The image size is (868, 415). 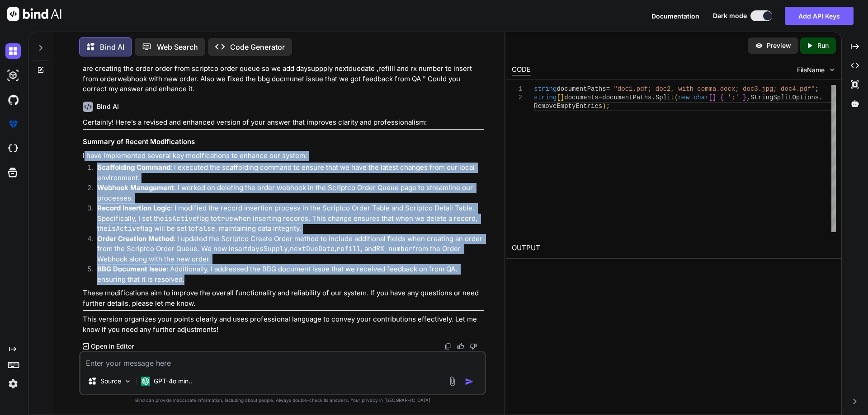 What do you see at coordinates (283, 123) in the screenshot?
I see `p: Certainly! Here’s a revised and enhanced version of your answer that improves clarity and profess...` at bounding box center [283, 123].